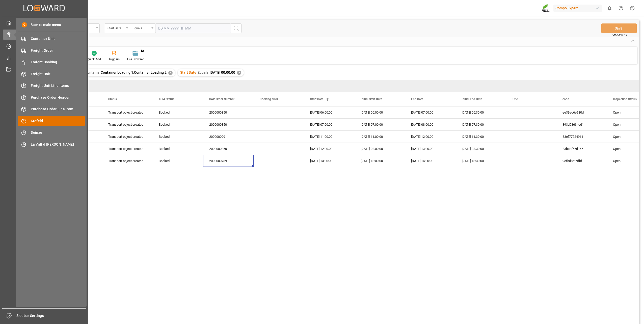 The width and height of the screenshot is (644, 324). Describe the element at coordinates (578, 8) in the screenshot. I see `div: Compo Expert` at that location.